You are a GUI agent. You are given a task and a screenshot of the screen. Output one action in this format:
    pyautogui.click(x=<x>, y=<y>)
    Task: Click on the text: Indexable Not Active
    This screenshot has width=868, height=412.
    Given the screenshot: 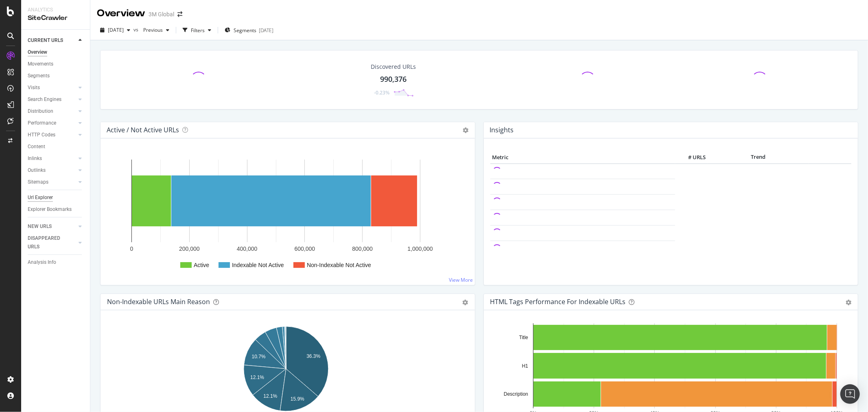 What is the action you would take?
    pyautogui.click(x=258, y=265)
    